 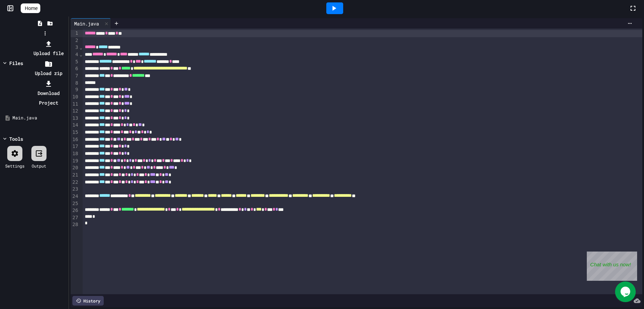 What do you see at coordinates (48, 68) in the screenshot?
I see `li: Upload zip` at bounding box center [48, 68].